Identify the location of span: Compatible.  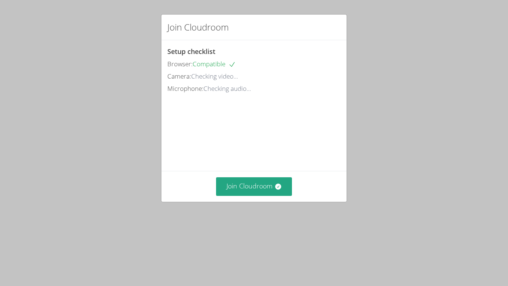
(214, 64).